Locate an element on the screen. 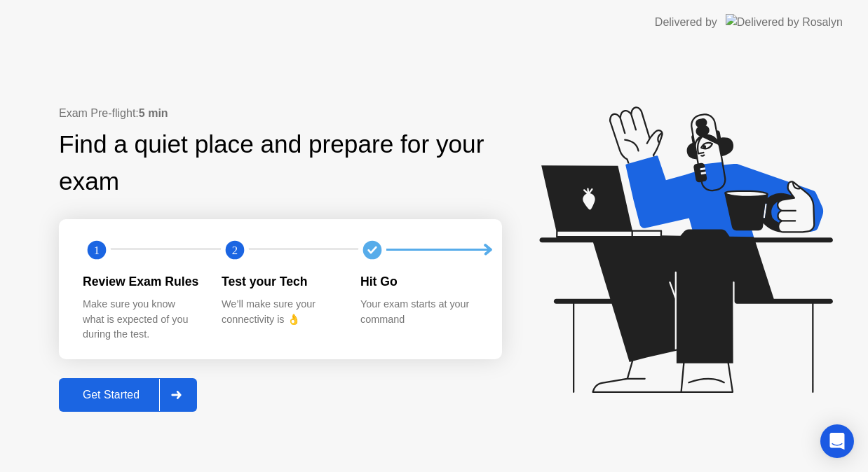  div: Make sure you know what is expected of you during the test. is located at coordinates (141, 320).